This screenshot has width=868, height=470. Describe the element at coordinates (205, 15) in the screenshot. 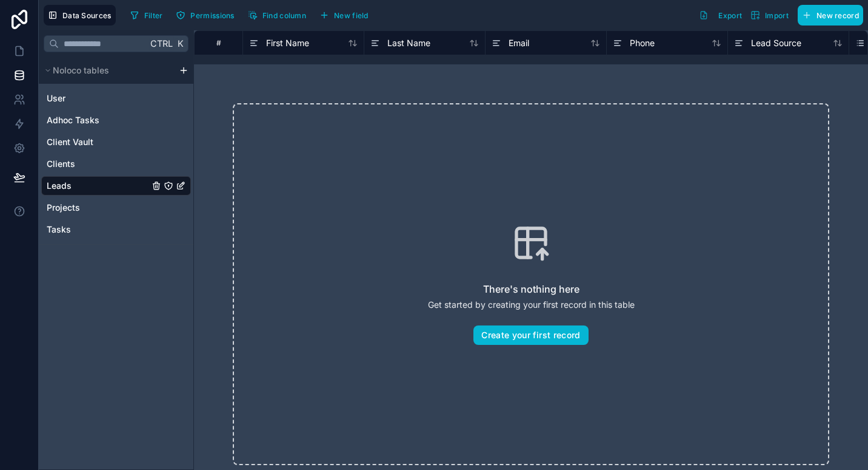

I see `button: Permissions` at that location.